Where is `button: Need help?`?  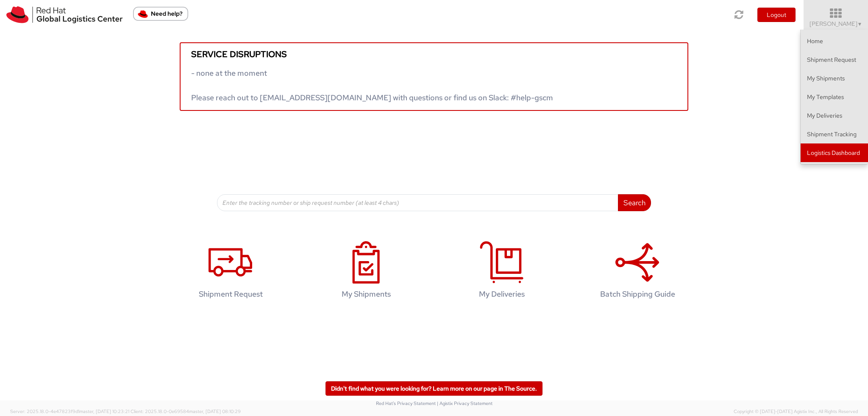 button: Need help? is located at coordinates (160, 13).